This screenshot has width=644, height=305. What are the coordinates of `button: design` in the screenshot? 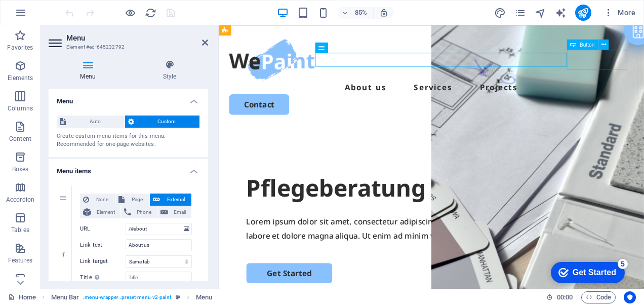 It's located at (501, 13).